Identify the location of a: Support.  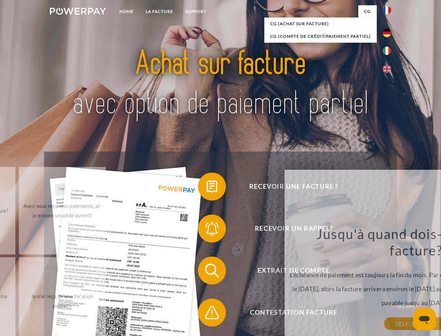
(196, 12).